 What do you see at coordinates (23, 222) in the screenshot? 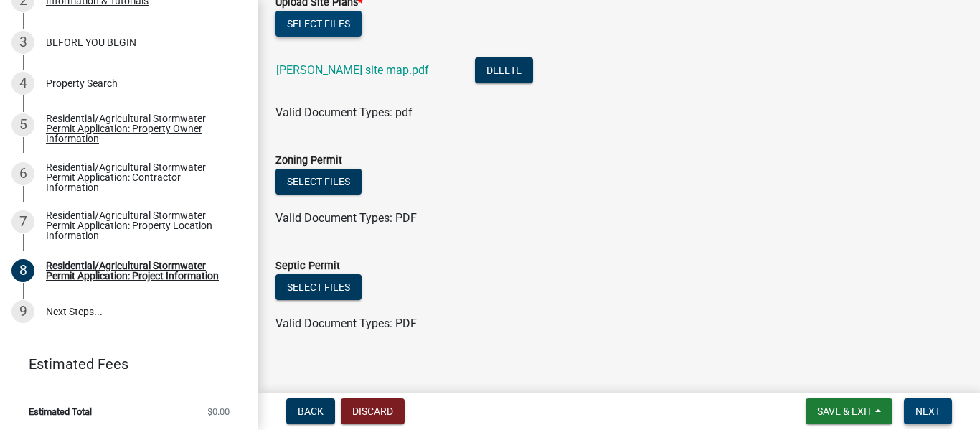
I see `div: 7` at bounding box center [23, 222].